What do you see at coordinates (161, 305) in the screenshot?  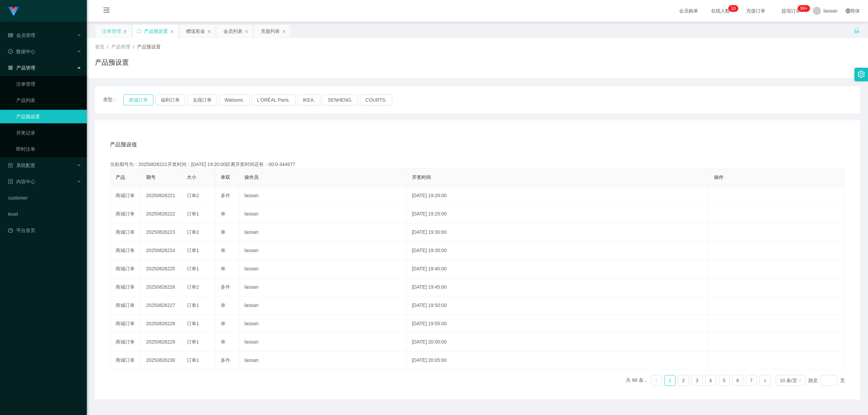 I see `td: 20250826227` at bounding box center [161, 305].